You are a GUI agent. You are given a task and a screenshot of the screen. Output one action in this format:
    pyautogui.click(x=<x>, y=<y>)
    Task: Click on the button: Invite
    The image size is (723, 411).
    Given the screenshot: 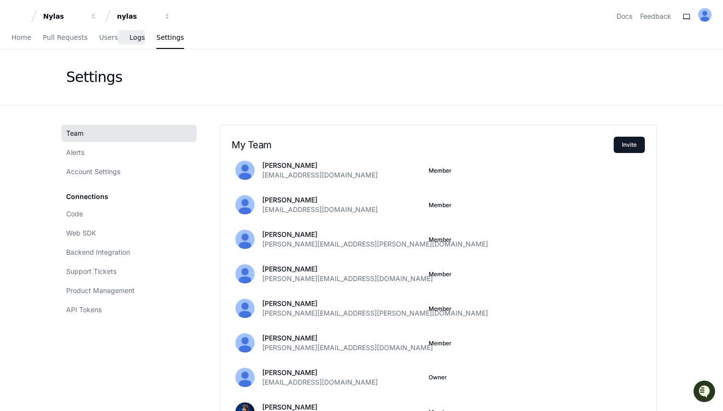 What is the action you would take?
    pyautogui.click(x=629, y=145)
    